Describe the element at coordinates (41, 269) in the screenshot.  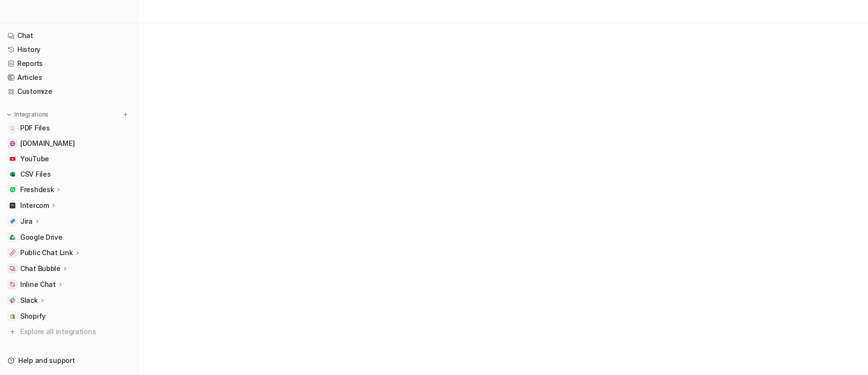
I see `p: Chat Bubble` at that location.